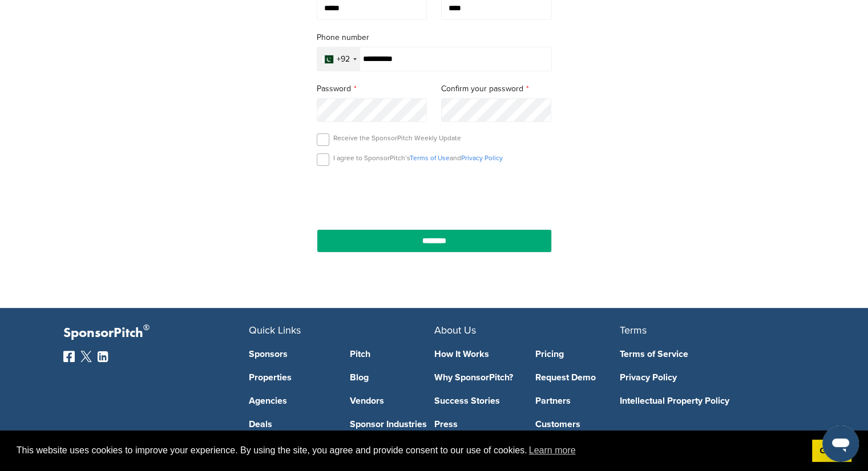  I want to click on div: +92, so click(343, 59).